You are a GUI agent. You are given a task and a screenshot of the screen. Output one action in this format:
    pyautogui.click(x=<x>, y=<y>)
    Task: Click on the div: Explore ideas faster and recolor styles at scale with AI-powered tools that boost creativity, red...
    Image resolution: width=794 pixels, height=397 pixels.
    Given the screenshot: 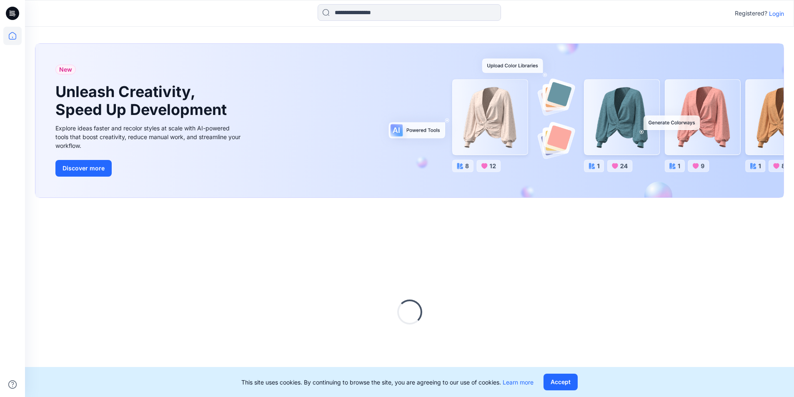 What is the action you would take?
    pyautogui.click(x=149, y=137)
    